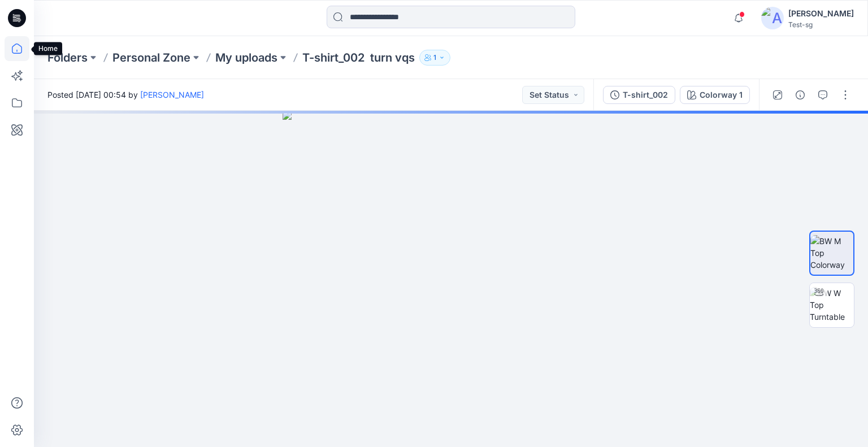 This screenshot has width=868, height=447. What do you see at coordinates (646, 95) in the screenshot?
I see `div: T-shirt_002` at bounding box center [646, 95].